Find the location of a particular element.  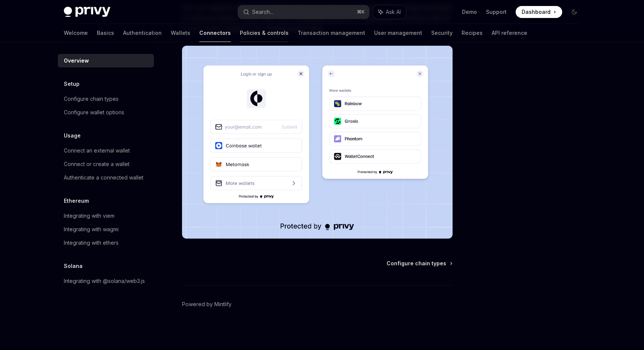

a: Integrating with @solana/web3.js is located at coordinates (106, 281).